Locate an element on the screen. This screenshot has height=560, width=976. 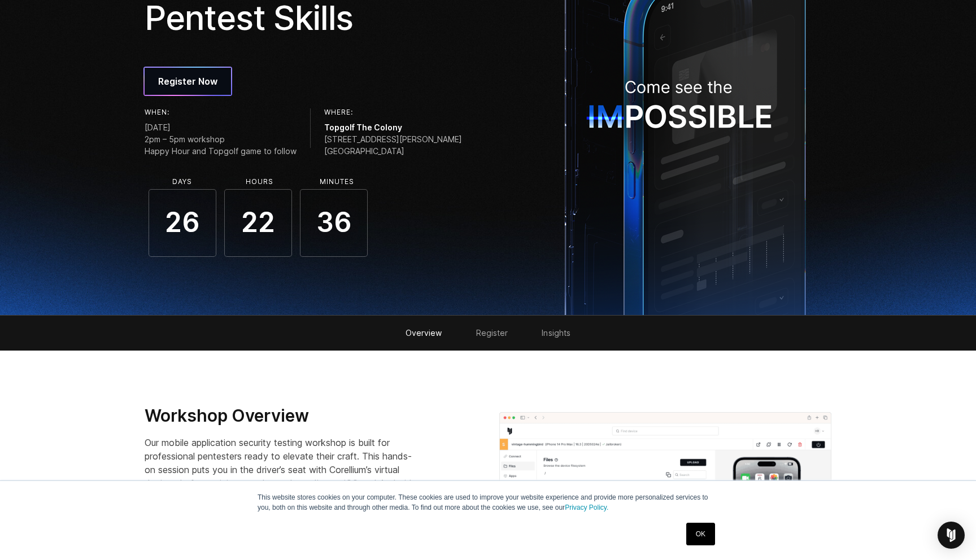
a: Insights is located at coordinates (556, 332).